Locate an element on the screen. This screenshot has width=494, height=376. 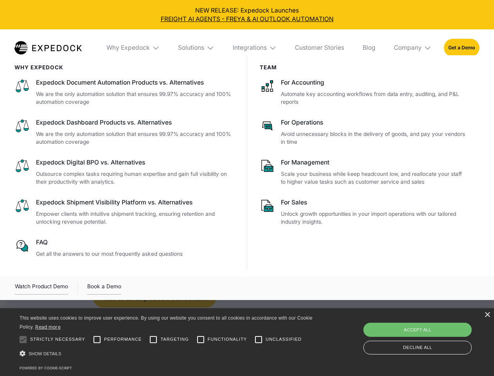
span: Show details is located at coordinates (45, 354).